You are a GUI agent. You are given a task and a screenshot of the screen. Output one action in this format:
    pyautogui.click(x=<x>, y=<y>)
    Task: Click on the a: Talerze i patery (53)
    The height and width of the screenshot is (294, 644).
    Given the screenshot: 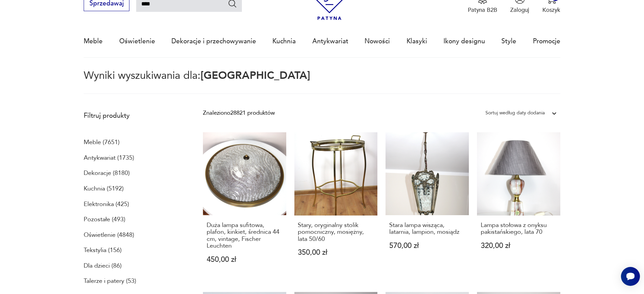 What is the action you would take?
    pyautogui.click(x=110, y=281)
    